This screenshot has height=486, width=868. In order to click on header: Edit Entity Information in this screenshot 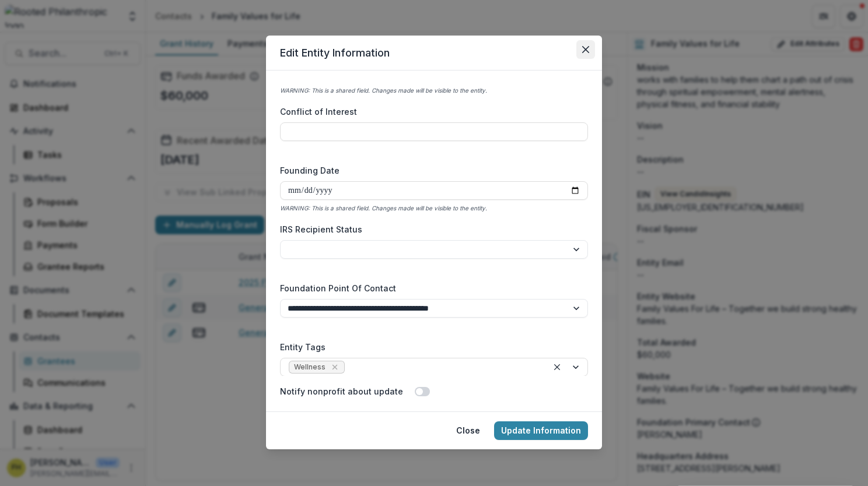, I will do `click(434, 53)`.